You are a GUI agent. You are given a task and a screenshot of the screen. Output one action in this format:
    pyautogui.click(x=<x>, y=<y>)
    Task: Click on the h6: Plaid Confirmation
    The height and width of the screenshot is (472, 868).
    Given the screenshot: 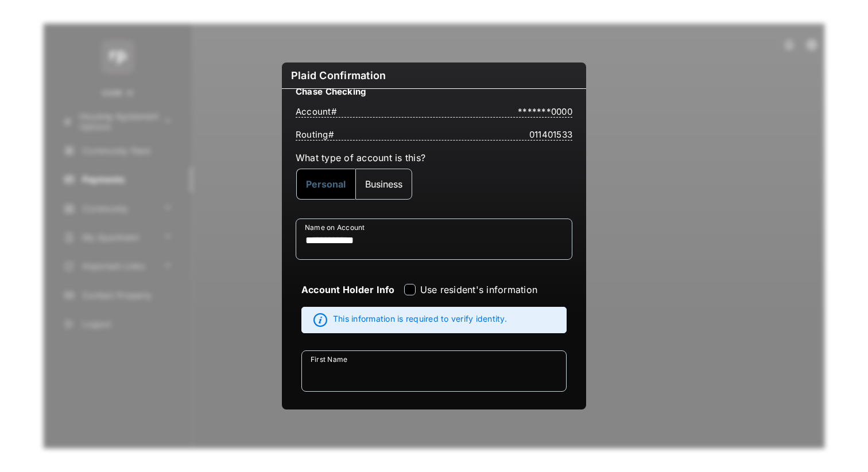 What is the action you would take?
    pyautogui.click(x=434, y=76)
    